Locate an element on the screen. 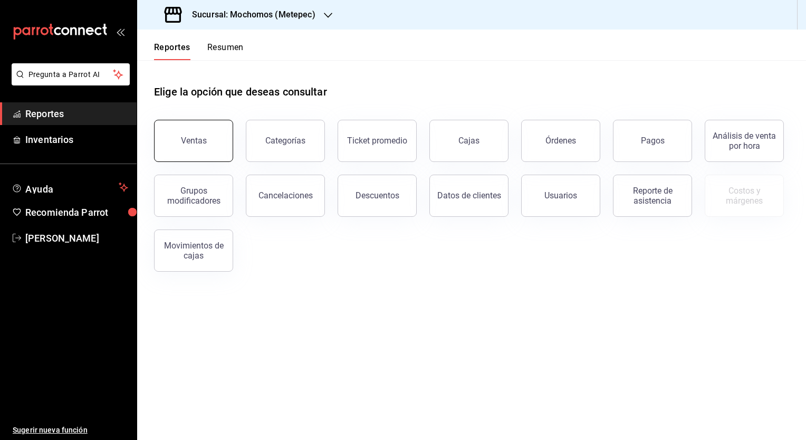  button: Datos de clientes is located at coordinates (469, 196).